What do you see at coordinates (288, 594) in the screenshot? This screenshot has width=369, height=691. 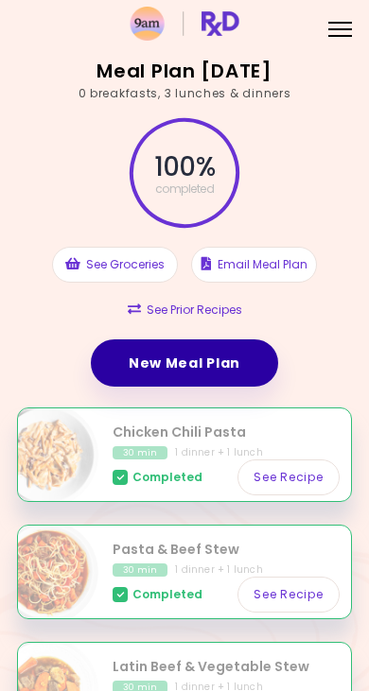 I see `a: See Recipe - Pasta & Beef Stew` at bounding box center [288, 594].